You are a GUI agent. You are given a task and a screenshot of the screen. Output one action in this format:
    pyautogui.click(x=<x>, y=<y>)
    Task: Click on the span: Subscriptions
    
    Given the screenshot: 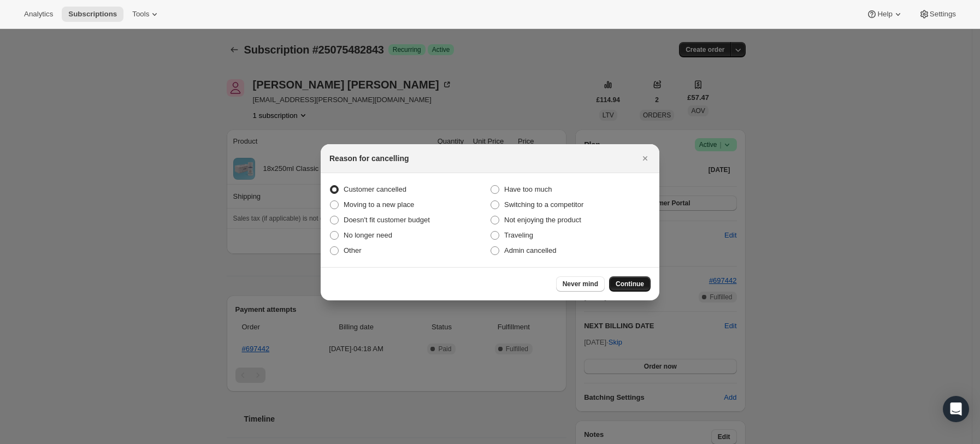 What is the action you would take?
    pyautogui.click(x=92, y=14)
    